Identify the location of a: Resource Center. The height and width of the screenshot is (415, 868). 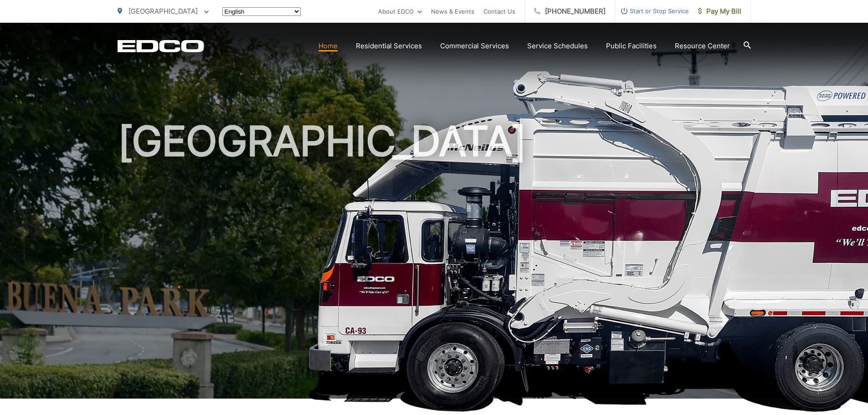
(702, 46).